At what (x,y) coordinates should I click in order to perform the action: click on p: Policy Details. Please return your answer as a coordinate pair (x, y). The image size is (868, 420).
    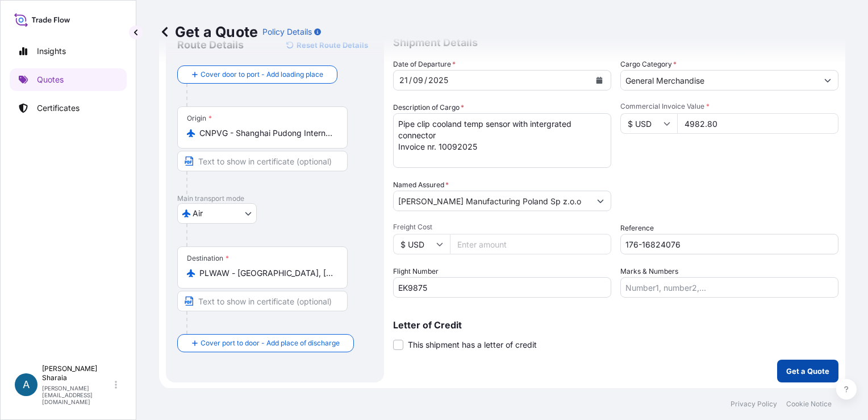
    Looking at the image, I should click on (287, 32).